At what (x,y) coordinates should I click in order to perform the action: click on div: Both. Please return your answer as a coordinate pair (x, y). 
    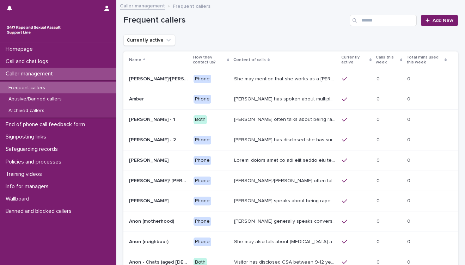
    Looking at the image, I should click on (200, 119).